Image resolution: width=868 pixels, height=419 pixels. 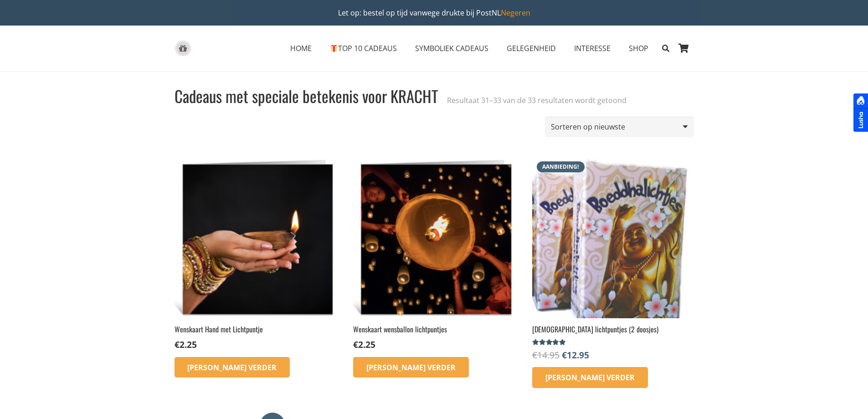 What do you see at coordinates (546, 355) in the screenshot?
I see `bdi: 14.95` at bounding box center [546, 355].